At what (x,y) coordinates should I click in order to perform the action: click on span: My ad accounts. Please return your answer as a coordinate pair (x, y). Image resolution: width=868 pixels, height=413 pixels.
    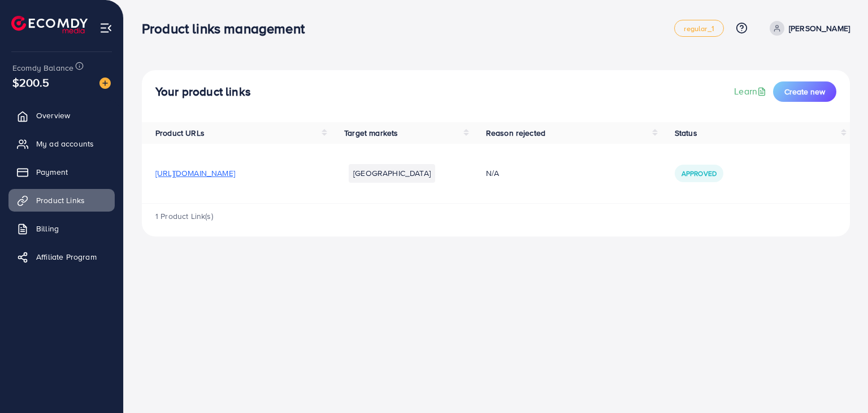
    Looking at the image, I should click on (65, 144).